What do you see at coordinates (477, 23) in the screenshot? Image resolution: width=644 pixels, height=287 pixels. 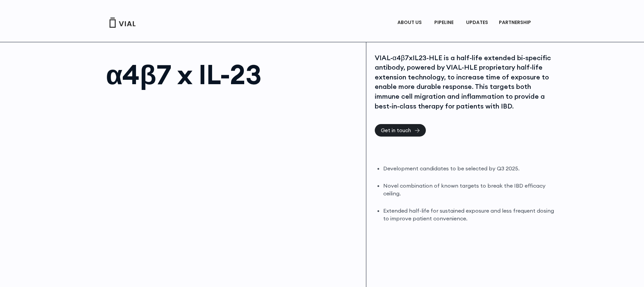 I see `a: UPDATES` at bounding box center [477, 23].